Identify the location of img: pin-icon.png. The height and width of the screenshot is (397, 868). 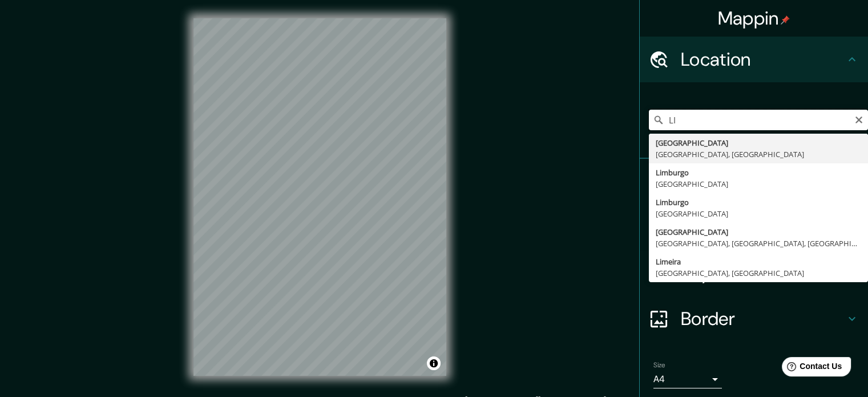
(785, 20).